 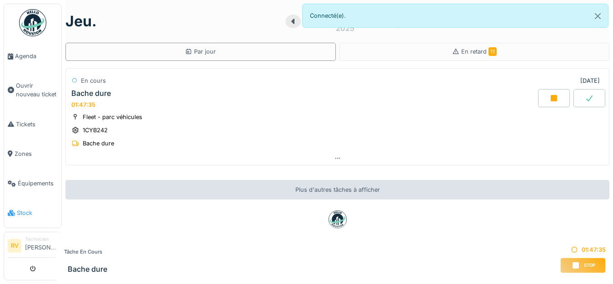 What do you see at coordinates (81, 21) in the screenshot?
I see `h1: jeu.` at bounding box center [81, 21].